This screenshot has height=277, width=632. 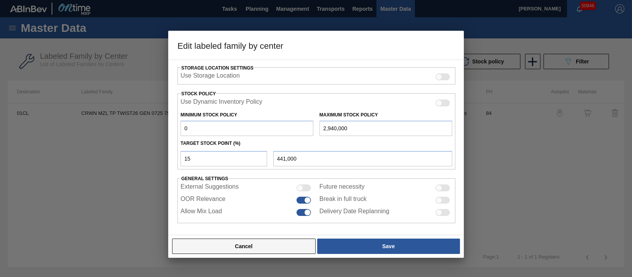 I want to click on button: Cancel, so click(x=244, y=247).